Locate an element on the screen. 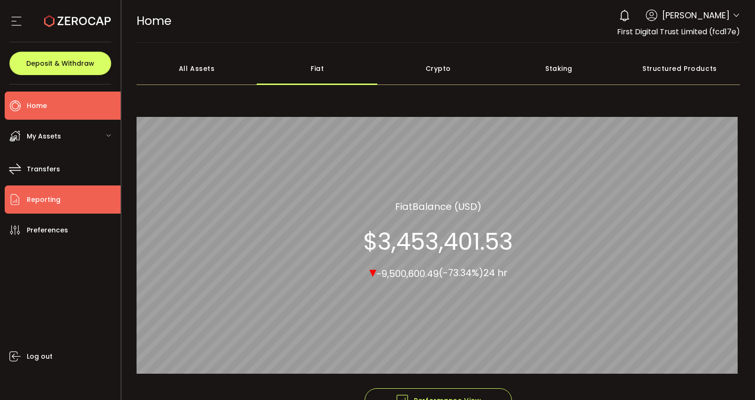  span: Log out is located at coordinates (39, 356).